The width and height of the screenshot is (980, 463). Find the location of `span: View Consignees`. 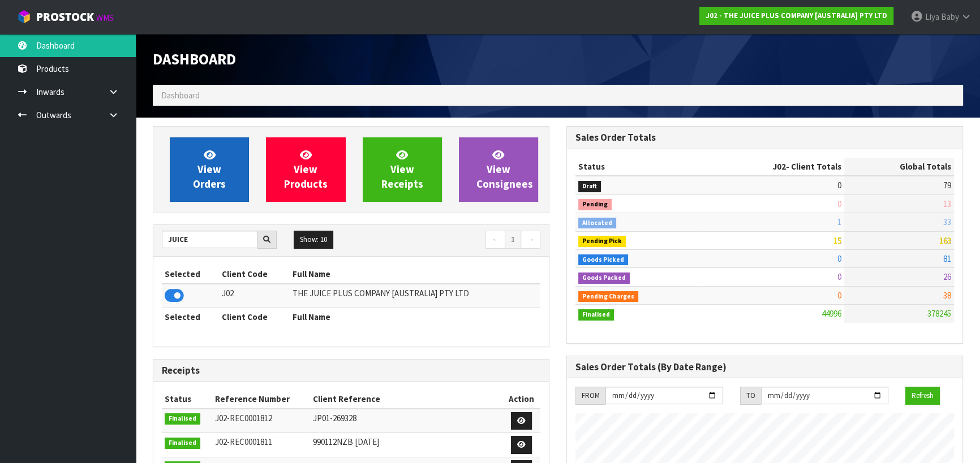

span: View Consignees is located at coordinates (505, 169).